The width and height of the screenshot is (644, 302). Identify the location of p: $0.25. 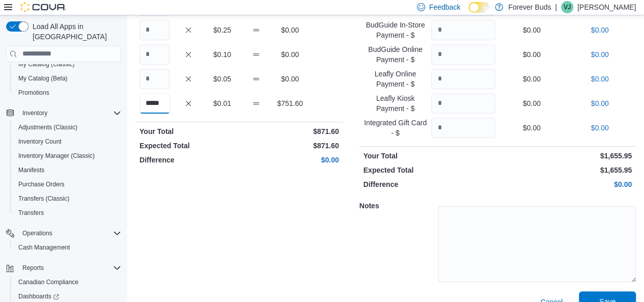
(222, 30).